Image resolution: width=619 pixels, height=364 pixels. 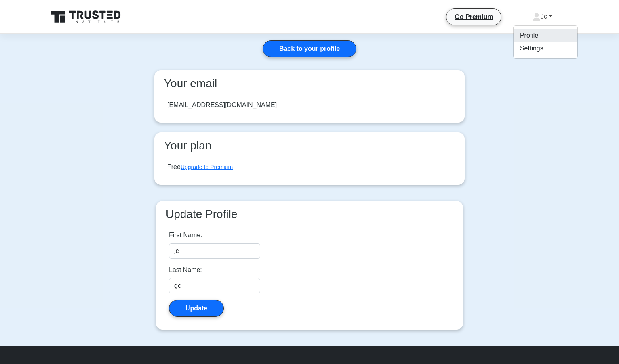 What do you see at coordinates (545, 36) in the screenshot?
I see `a: Profile` at bounding box center [545, 36].